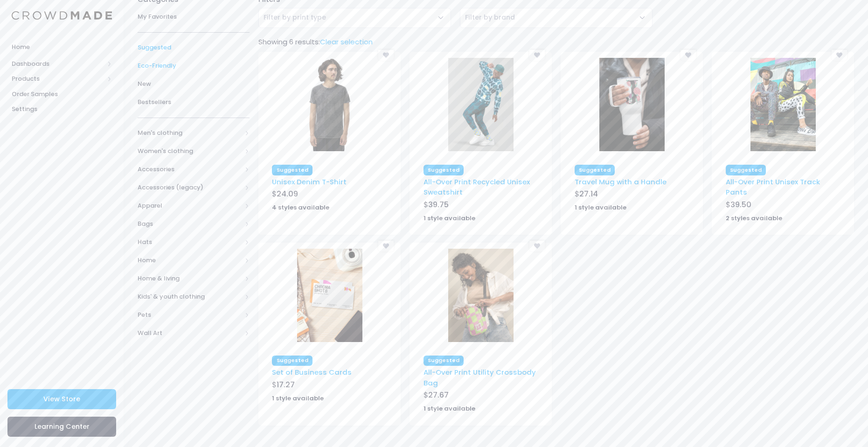  I want to click on span: Apparel, so click(189, 206).